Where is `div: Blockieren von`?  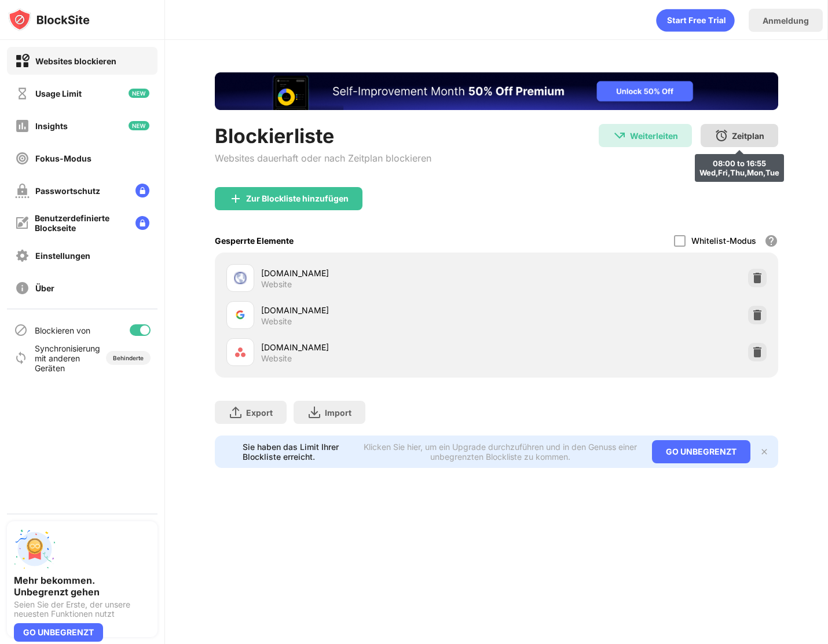
div: Blockieren von is located at coordinates (62, 330).